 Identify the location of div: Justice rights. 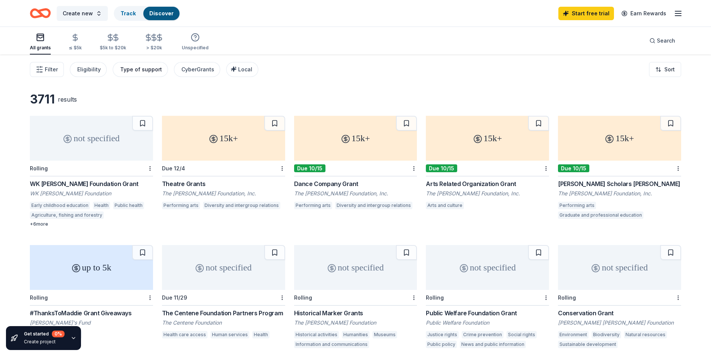
(442, 335).